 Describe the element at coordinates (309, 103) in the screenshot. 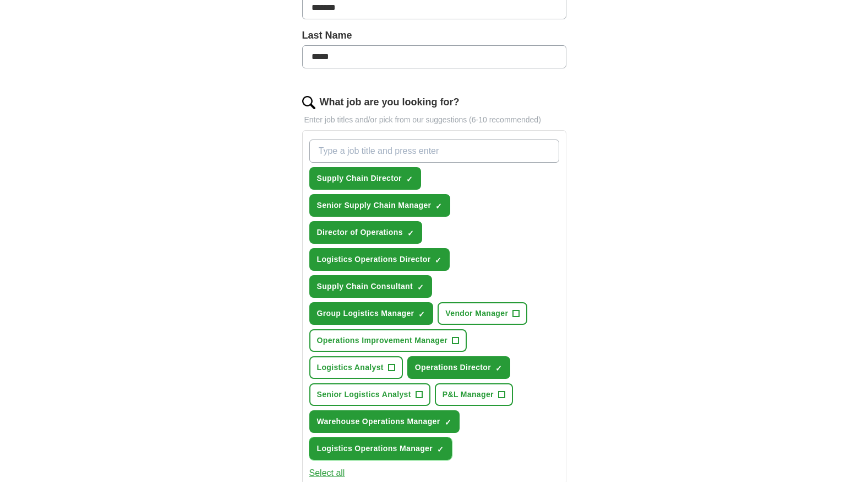

I see `img: search.png` at that location.